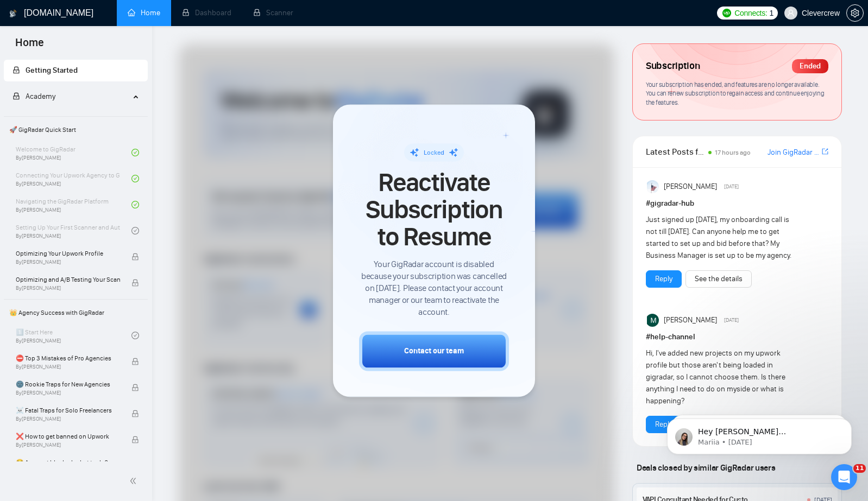 The height and width of the screenshot is (501, 868). What do you see at coordinates (859, 468) in the screenshot?
I see `span: 11` at bounding box center [859, 468].